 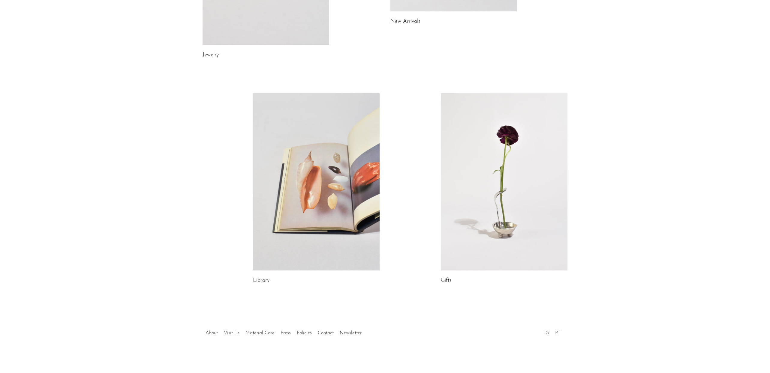 What do you see at coordinates (284, 332) in the screenshot?
I see `ul: Quick links` at bounding box center [284, 332].